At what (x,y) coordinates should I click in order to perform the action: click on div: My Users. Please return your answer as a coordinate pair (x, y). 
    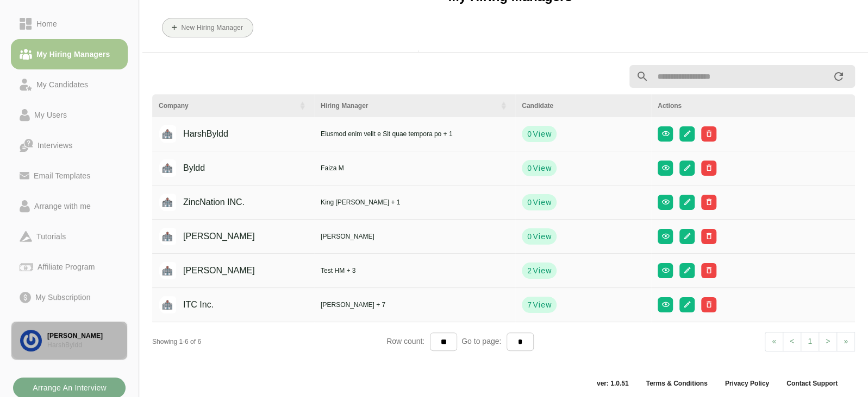
    Looking at the image, I should click on (51, 115).